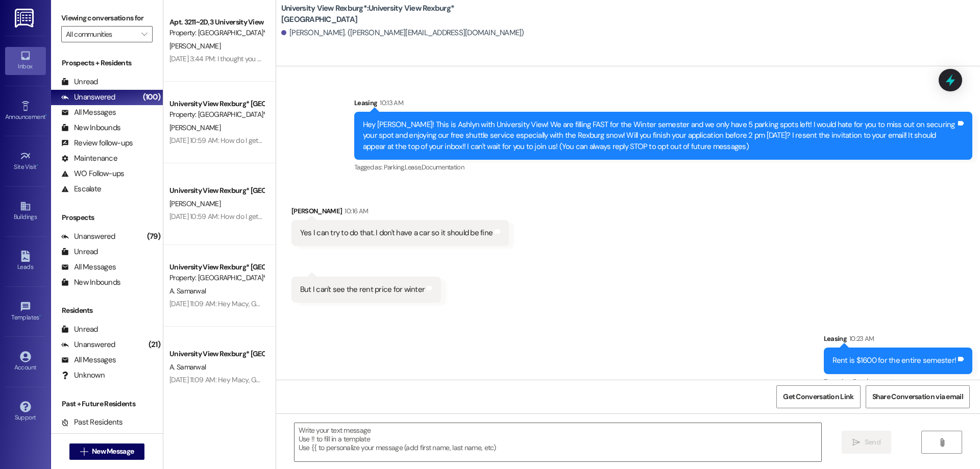 The height and width of the screenshot is (469, 980). Describe the element at coordinates (83, 375) in the screenshot. I see `div: Unknown` at that location.